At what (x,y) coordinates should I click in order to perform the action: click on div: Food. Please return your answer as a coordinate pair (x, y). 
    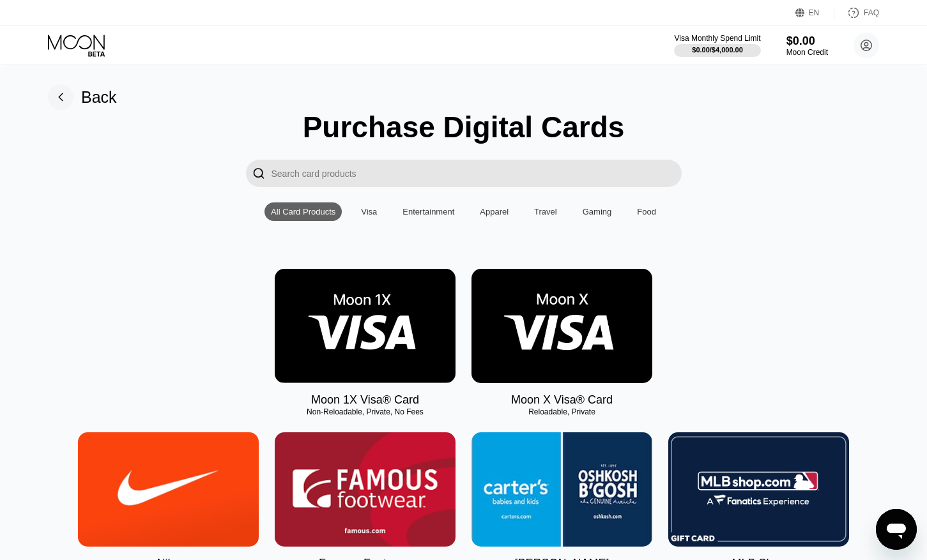
    Looking at the image, I should click on (647, 212).